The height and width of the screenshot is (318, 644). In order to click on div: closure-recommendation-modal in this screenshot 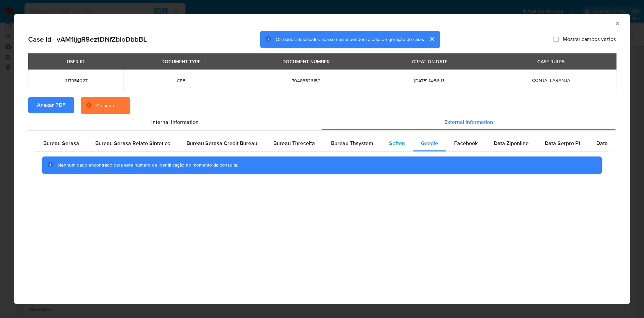, I will do `click(322, 159)`.